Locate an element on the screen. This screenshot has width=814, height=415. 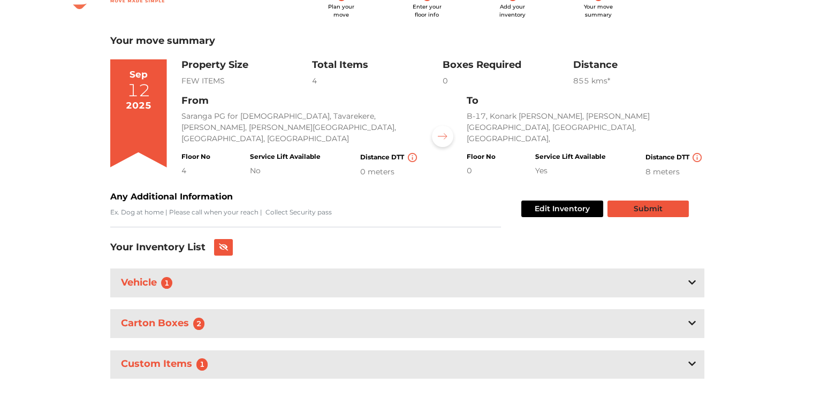
div: No is located at coordinates (285, 171).